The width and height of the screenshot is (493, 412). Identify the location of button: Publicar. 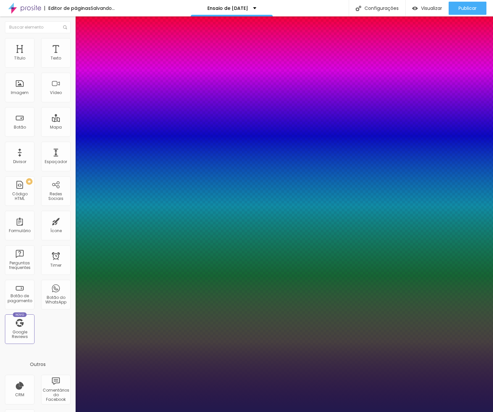
(467, 8).